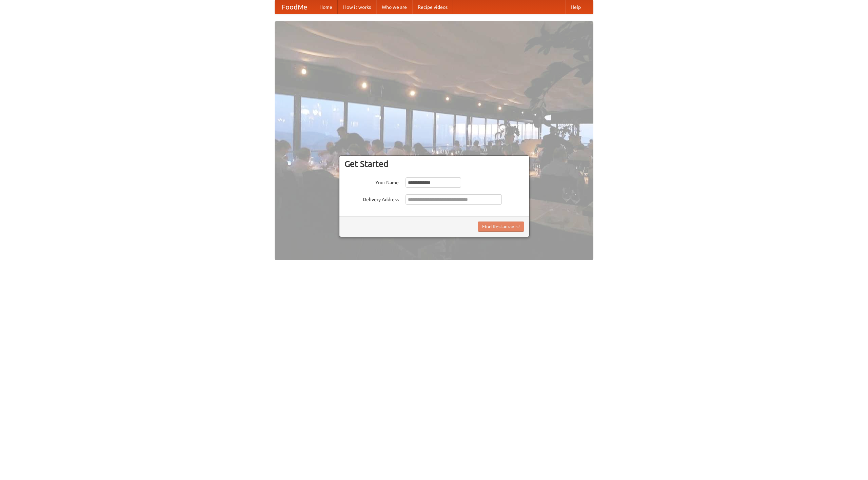  What do you see at coordinates (433, 7) in the screenshot?
I see `a: Recipe videos` at bounding box center [433, 7].